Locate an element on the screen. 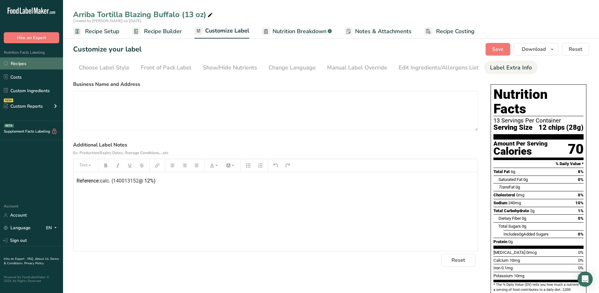  div: Open Intercom Messenger is located at coordinates (586, 279).